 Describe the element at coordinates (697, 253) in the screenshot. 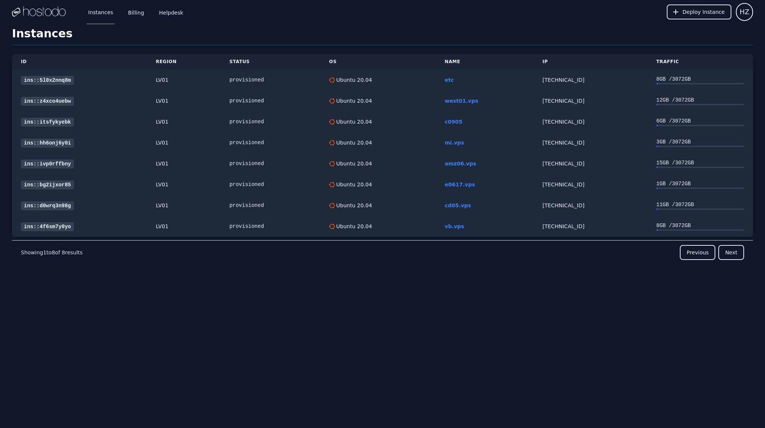

I see `button: Previous` at that location.